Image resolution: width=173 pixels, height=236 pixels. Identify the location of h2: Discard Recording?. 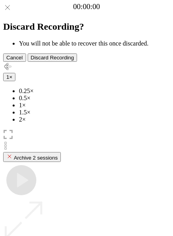
(87, 27).